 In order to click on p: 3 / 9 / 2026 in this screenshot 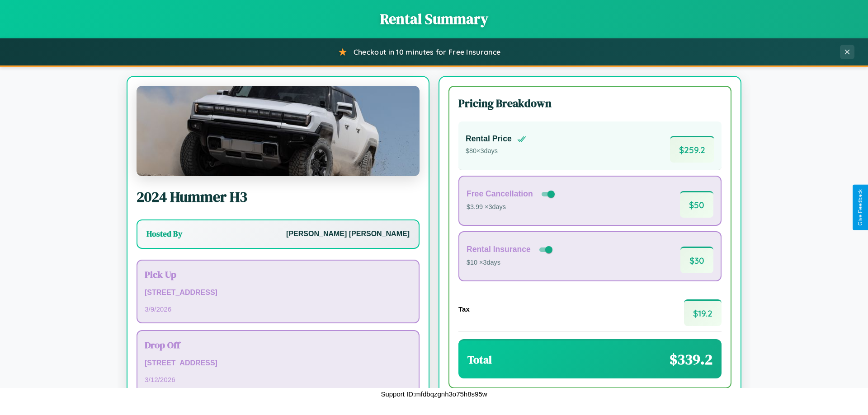, I will do `click(278, 309)`.